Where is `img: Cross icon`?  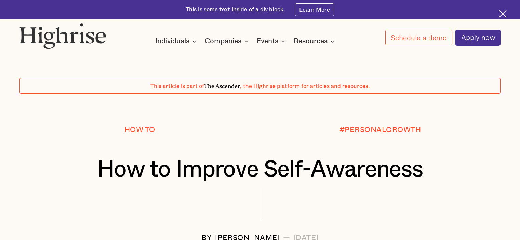 img: Cross icon is located at coordinates (502, 14).